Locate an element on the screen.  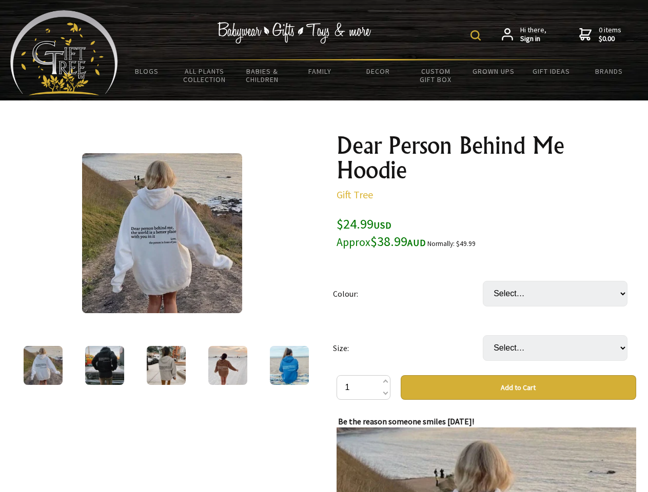
a: BLOGS is located at coordinates (147, 71).